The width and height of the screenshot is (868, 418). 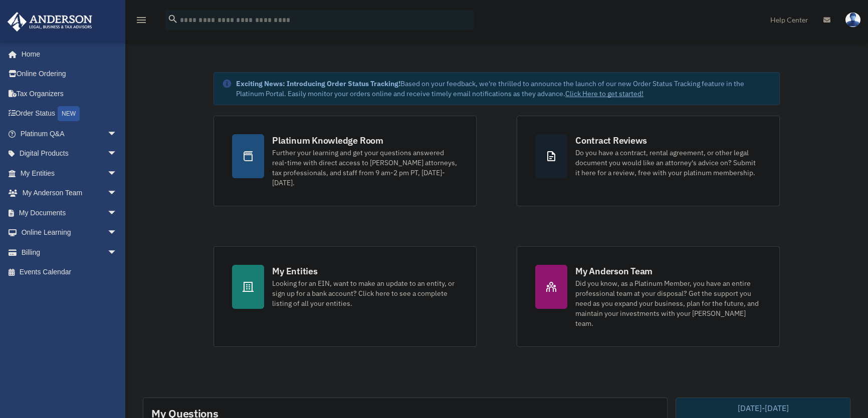 What do you see at coordinates (70, 74) in the screenshot?
I see `a: Online Ordering` at bounding box center [70, 74].